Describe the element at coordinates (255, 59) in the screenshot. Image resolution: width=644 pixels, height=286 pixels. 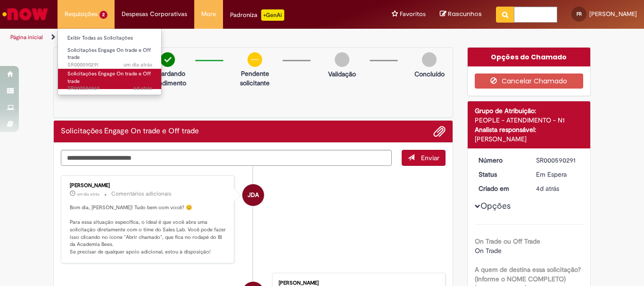
I see `img: circle-minus.png` at that location.